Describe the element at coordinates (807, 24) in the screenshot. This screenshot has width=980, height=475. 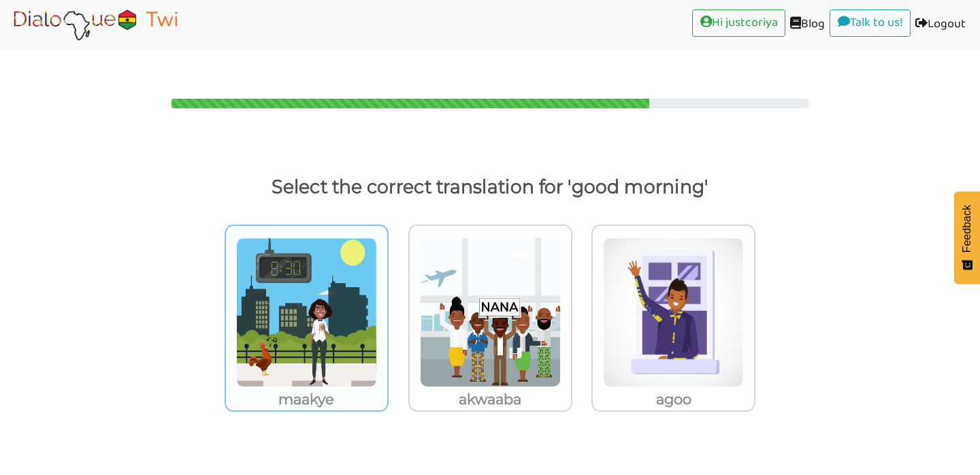
I see `a: Blog` at that location.